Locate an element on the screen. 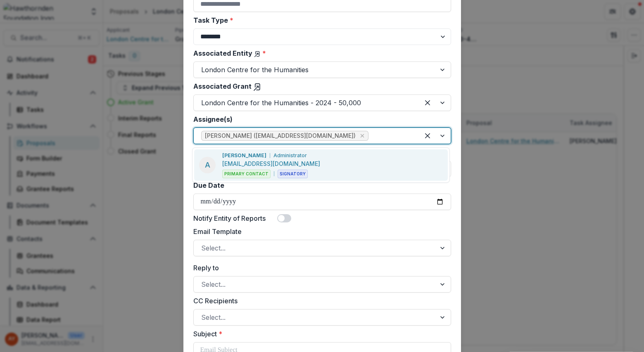 Image resolution: width=644 pixels, height=352 pixels. label: Associated Grant is located at coordinates (320, 86).